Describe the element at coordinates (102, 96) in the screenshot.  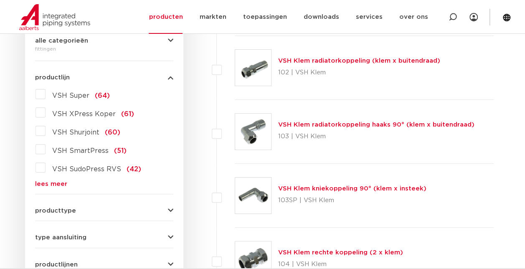
I see `span: (64)` at that location.